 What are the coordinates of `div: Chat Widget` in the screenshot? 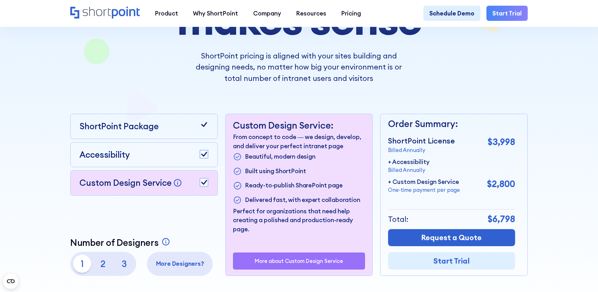 It's located at (583, 276).